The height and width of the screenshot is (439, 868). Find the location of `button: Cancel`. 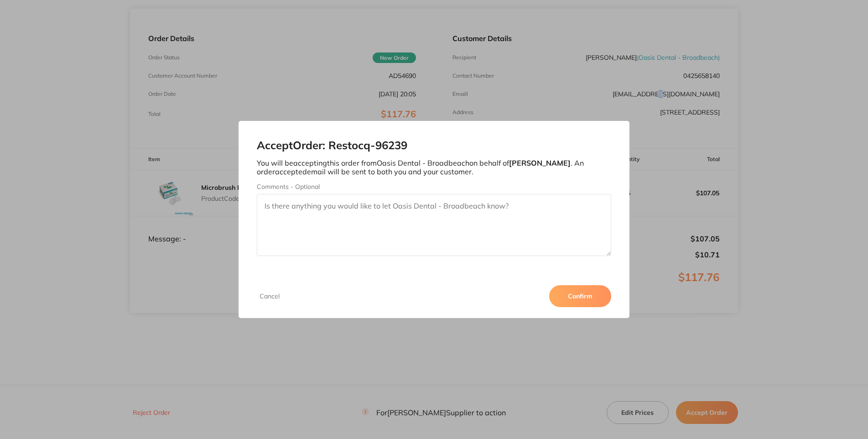

button: Cancel is located at coordinates (270, 297).